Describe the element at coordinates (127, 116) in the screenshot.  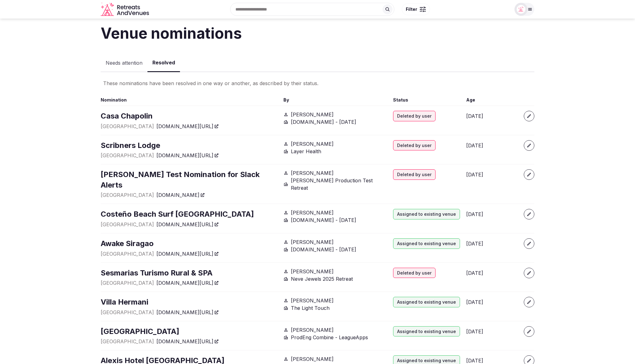
I see `button: Casa Chapolin` at that location.